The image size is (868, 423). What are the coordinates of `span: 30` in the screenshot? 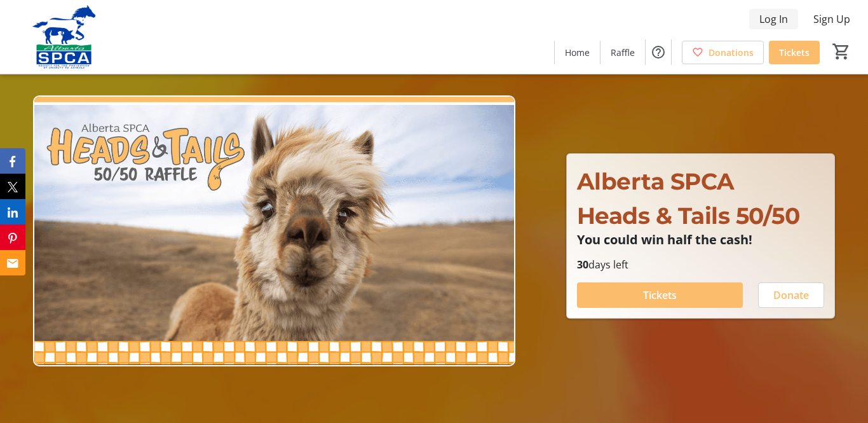 It's located at (583, 264).